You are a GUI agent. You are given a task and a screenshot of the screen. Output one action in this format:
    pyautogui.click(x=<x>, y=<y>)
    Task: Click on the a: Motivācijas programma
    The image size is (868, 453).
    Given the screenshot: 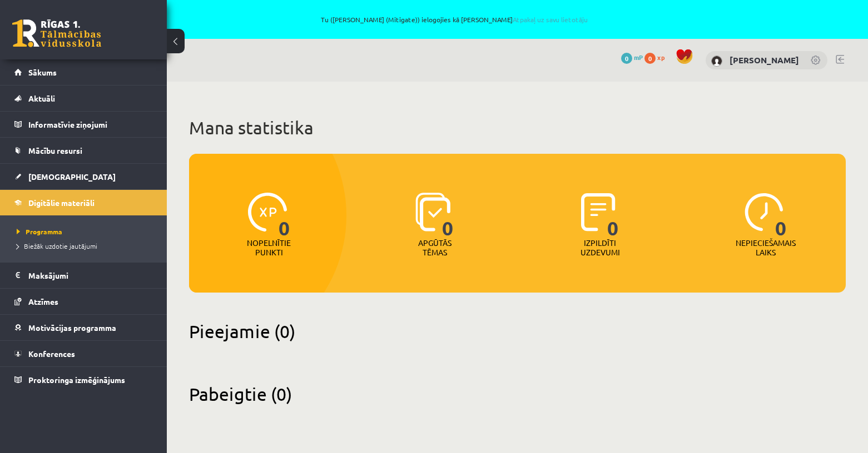 What is the action you would take?
    pyautogui.click(x=83, y=328)
    